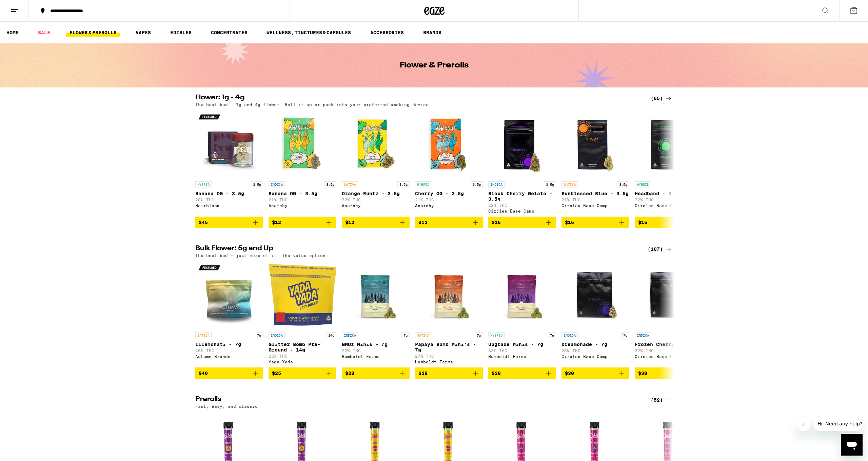 The height and width of the screenshot is (461, 868). I want to click on p: Papaya Bomb Mini's - 7g, so click(449, 347).